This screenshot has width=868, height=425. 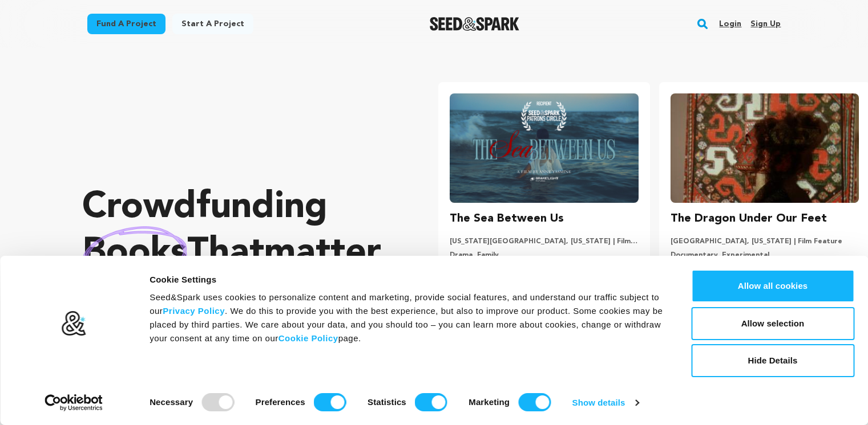 What do you see at coordinates (475, 24) in the screenshot?
I see `a: Seed&Spark Homepage` at bounding box center [475, 24].